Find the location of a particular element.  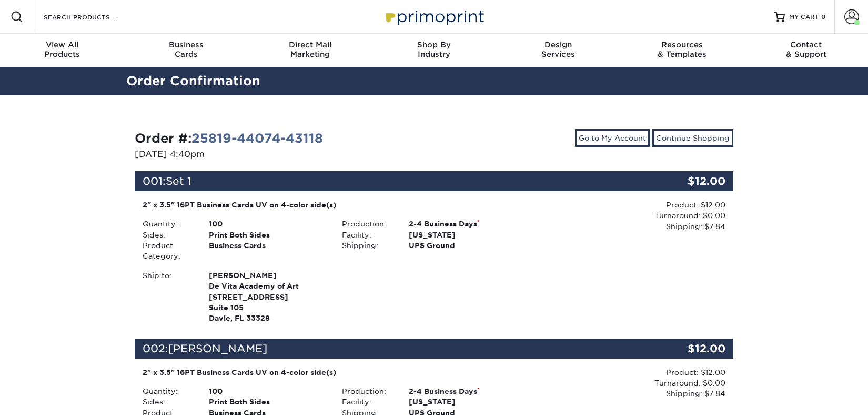

input: SEARCH PRODUCTS..... is located at coordinates (94, 16).